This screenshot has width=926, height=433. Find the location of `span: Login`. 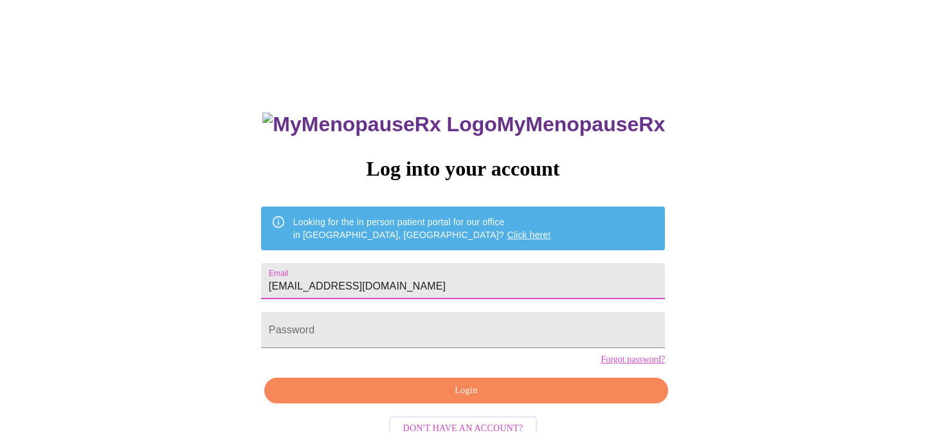

span: Login is located at coordinates (466, 390).